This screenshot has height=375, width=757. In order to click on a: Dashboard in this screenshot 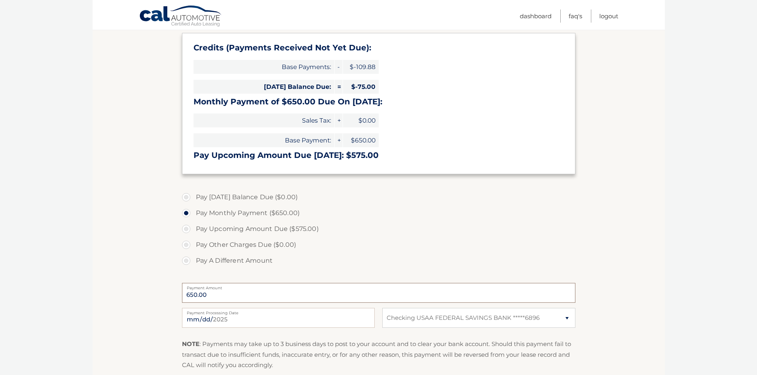, I will do `click(536, 16)`.